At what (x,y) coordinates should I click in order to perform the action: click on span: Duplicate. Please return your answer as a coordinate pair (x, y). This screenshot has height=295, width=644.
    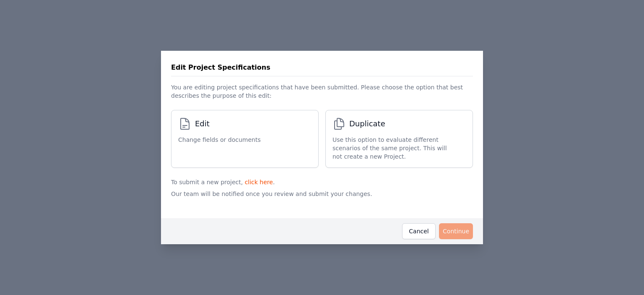
    Looking at the image, I should click on (367, 124).